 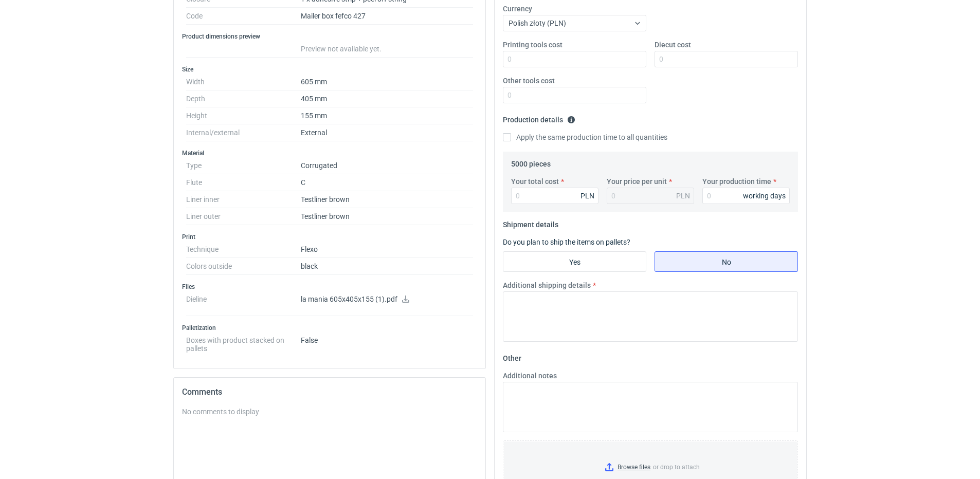 What do you see at coordinates (531, 223) in the screenshot?
I see `legend: Shipment details` at bounding box center [531, 223].